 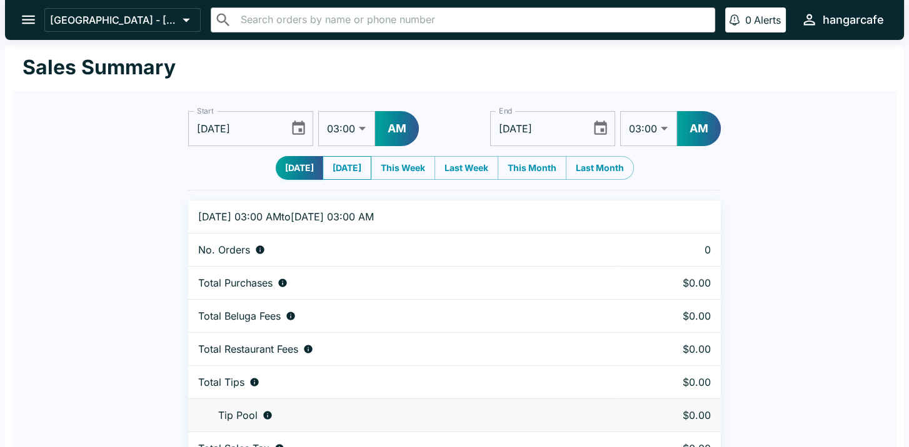 I want to click on p: Tip Pool, so click(x=237, y=416).